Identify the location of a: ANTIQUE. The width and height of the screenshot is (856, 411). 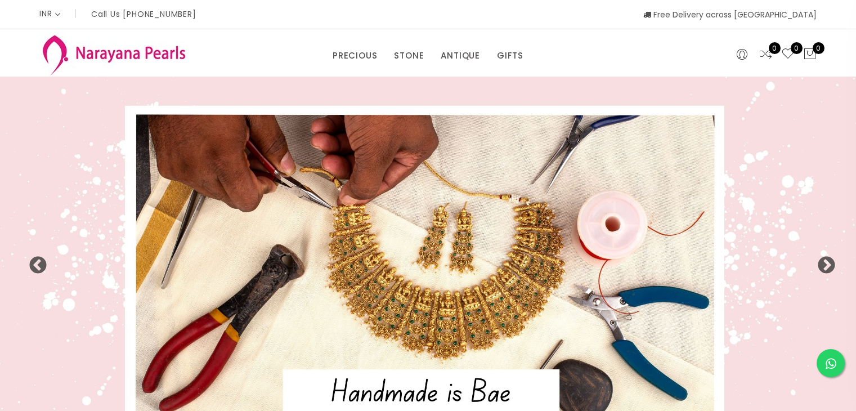
(460, 56).